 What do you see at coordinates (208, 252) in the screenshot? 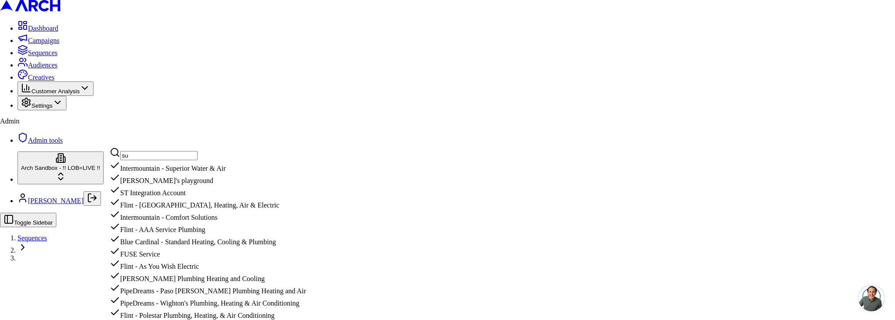
I see `div: FUSE Service` at bounding box center [208, 252].